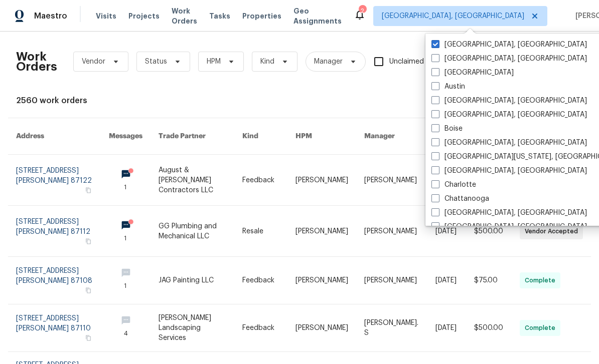 The height and width of the screenshot is (364, 599). I want to click on span: Projects, so click(144, 16).